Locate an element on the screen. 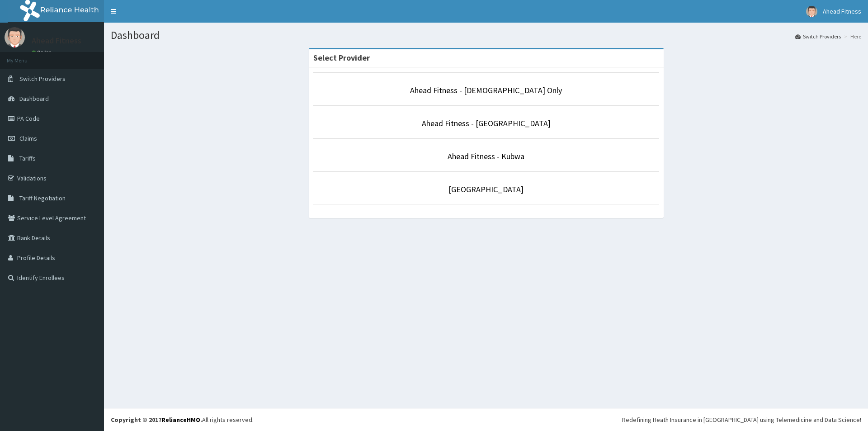  a: RelianceHMO is located at coordinates (181, 420).